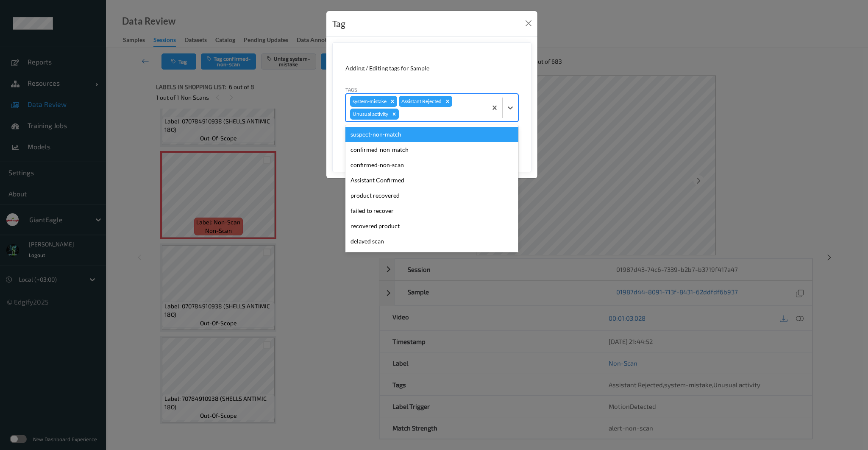  What do you see at coordinates (369, 101) in the screenshot?
I see `div: system-mistake` at bounding box center [369, 101].